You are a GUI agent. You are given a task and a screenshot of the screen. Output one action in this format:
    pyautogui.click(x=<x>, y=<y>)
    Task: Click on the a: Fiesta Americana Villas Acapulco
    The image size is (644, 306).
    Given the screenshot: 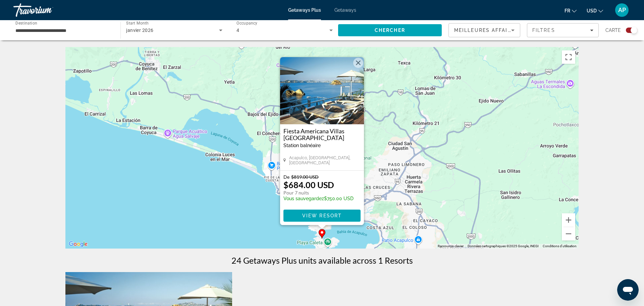 What is the action you would take?
    pyautogui.click(x=322, y=91)
    